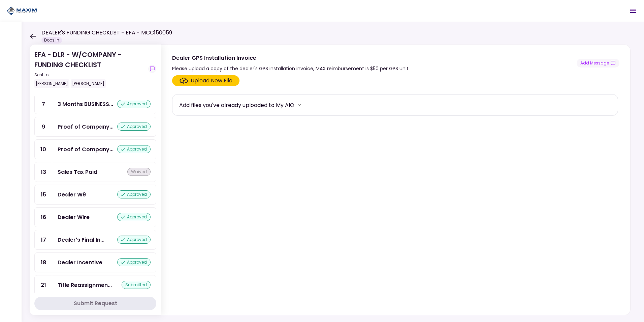 The image size is (644, 322). Describe the element at coordinates (44, 127) in the screenshot. I see `div: 9` at that location.